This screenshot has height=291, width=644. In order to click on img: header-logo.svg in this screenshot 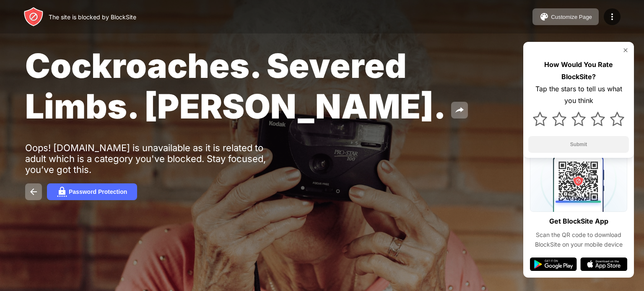, I will do `click(34, 17)`.